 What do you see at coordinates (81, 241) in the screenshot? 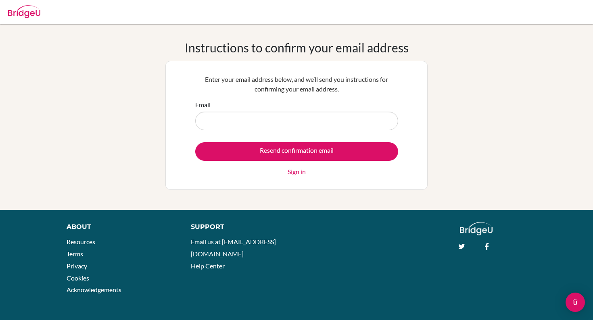
I see `a: Resources` at bounding box center [81, 241].